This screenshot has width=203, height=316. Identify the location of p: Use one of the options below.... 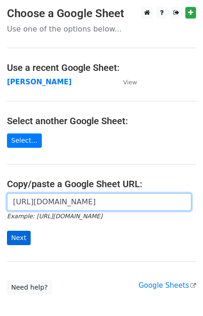
(101, 29).